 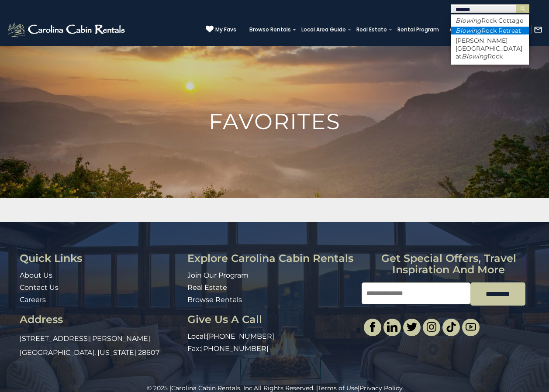 I want to click on h3: Address, so click(x=100, y=320).